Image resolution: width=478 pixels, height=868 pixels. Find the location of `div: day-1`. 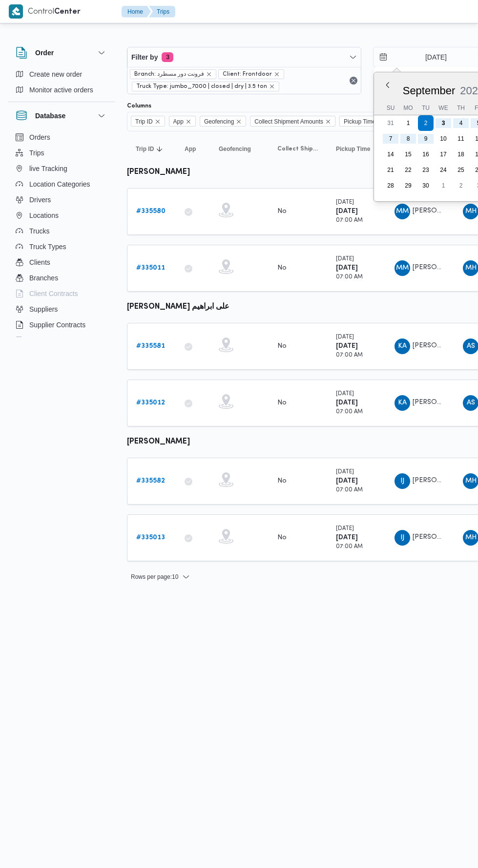

div: day-1 is located at coordinates (408, 123).